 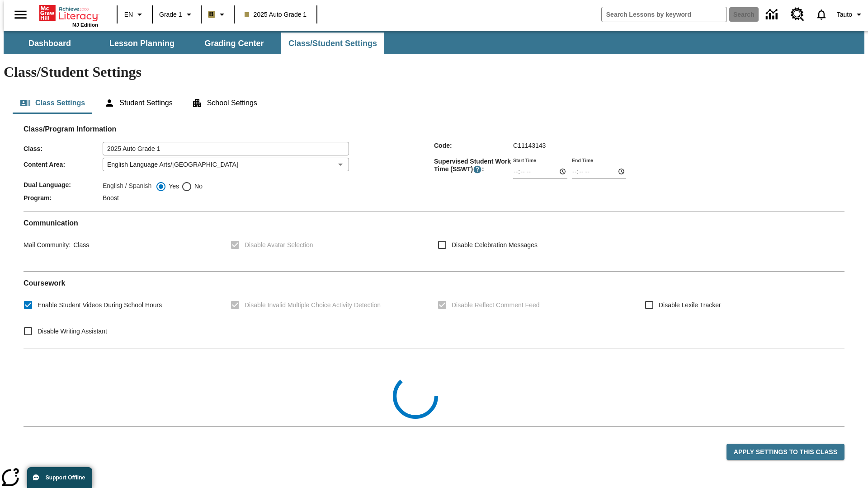 I want to click on button: Dashboard, so click(x=50, y=43).